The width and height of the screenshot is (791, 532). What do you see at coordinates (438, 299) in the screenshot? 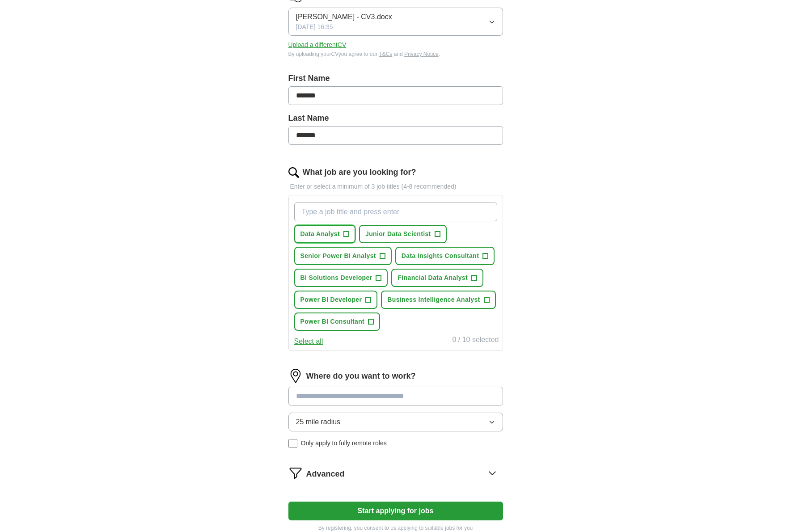
I see `button: Business Intelligence Analyst` at bounding box center [438, 299].